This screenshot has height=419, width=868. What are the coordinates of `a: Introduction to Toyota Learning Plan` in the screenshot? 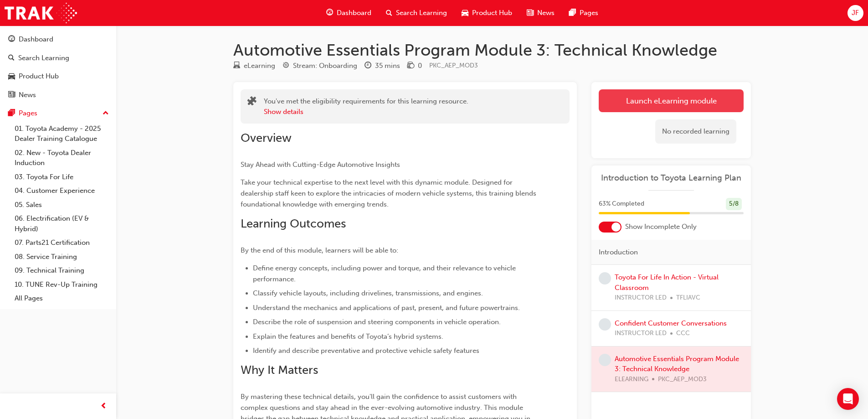 It's located at (671, 178).